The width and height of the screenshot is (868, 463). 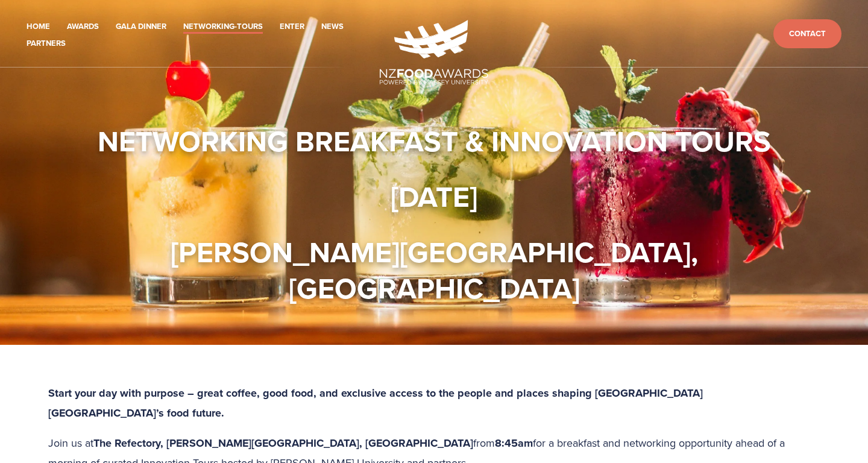 I want to click on a: News, so click(x=332, y=26).